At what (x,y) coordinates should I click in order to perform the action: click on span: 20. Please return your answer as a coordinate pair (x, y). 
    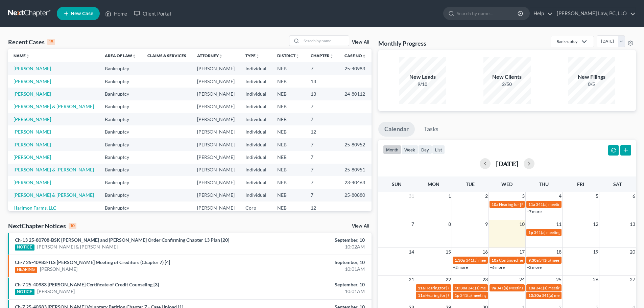
    Looking at the image, I should click on (633, 252).